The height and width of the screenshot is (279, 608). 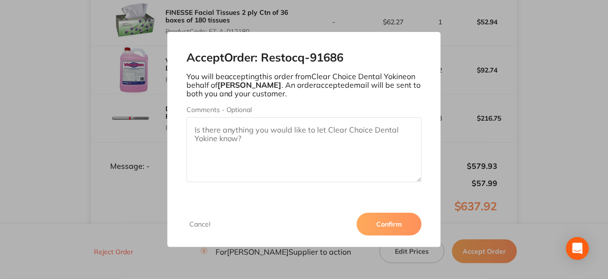 I want to click on h2: Accept Order: Restocq- 91686, so click(x=304, y=58).